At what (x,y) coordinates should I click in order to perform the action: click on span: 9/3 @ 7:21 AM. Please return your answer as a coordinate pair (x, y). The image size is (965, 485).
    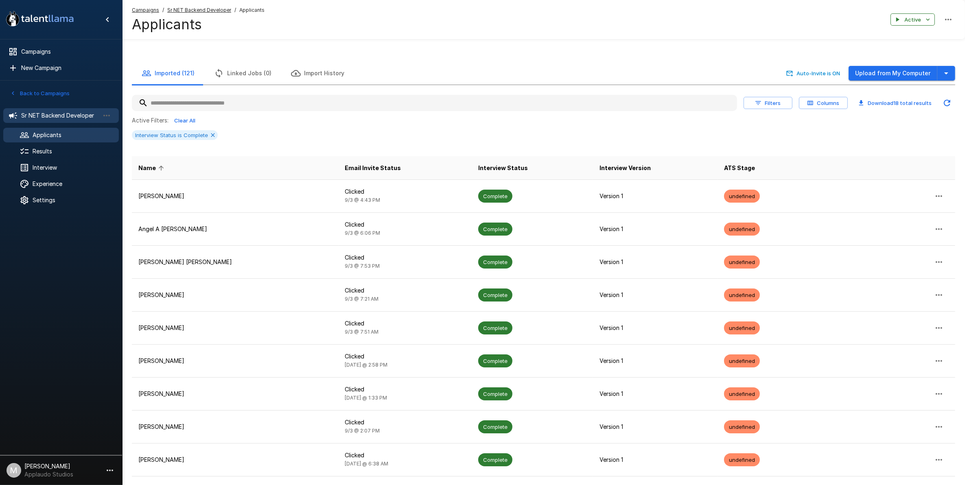
    Looking at the image, I should click on (362, 299).